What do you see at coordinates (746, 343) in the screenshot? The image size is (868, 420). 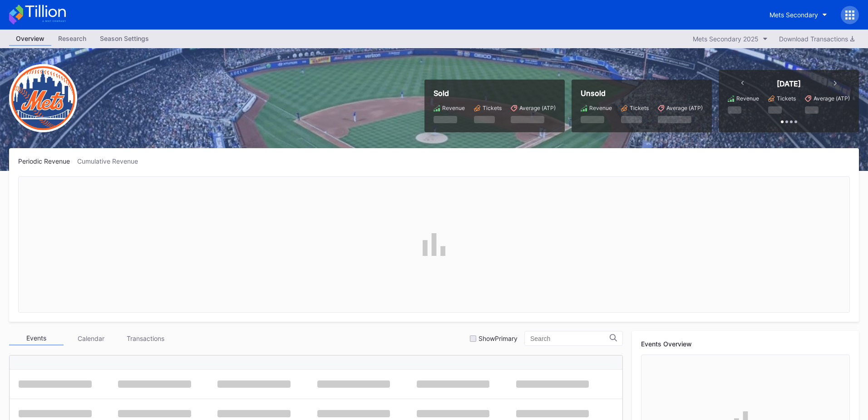 I see `div: Events Overview` at bounding box center [746, 343].